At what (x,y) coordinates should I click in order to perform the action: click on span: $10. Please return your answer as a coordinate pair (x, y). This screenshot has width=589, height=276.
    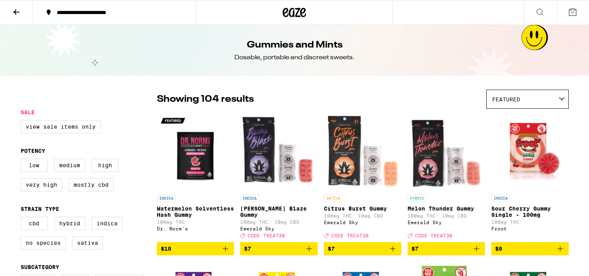
    Looking at the image, I should click on (166, 248).